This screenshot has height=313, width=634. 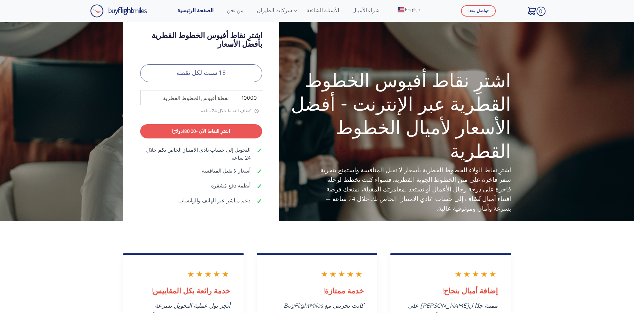 What do you see at coordinates (231, 186) in the screenshot?
I see `span: أنظمة دفع مُشَفَرة` at bounding box center [231, 186].